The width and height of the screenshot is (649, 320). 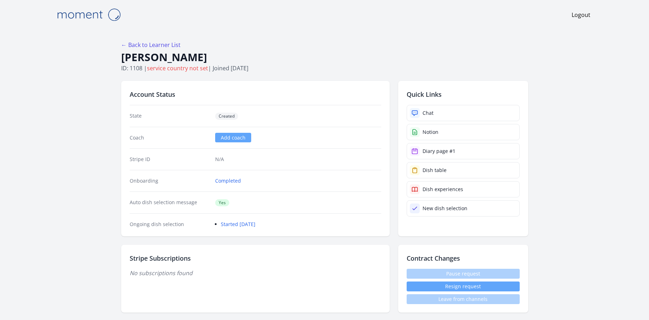 I want to click on p: N/A, so click(x=298, y=159).